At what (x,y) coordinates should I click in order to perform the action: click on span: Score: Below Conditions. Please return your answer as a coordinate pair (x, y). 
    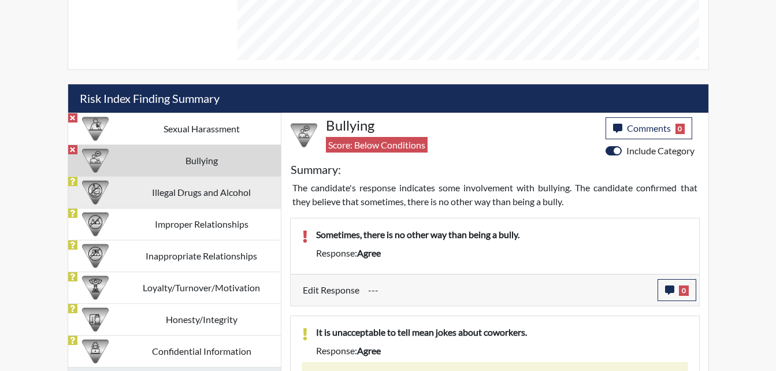
    Looking at the image, I should click on (377, 144).